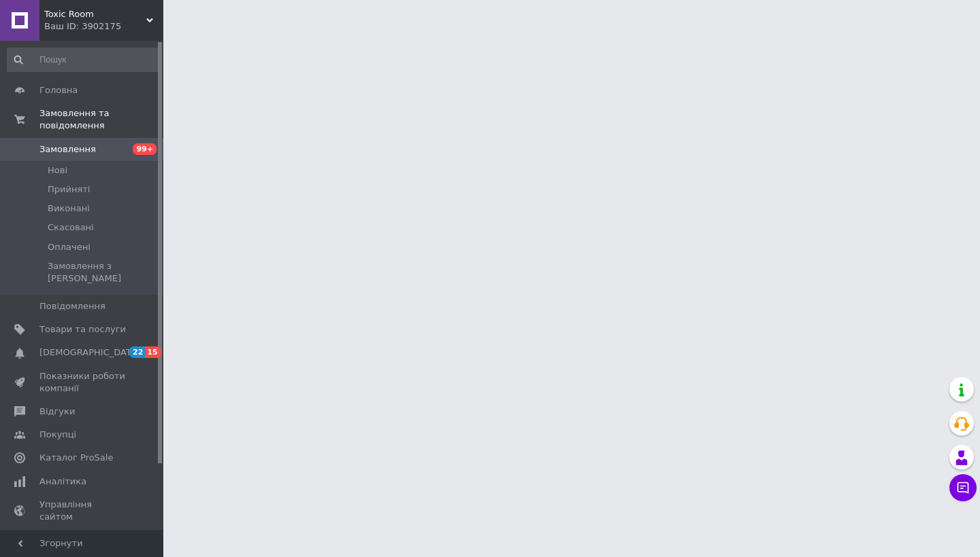 This screenshot has width=980, height=557. What do you see at coordinates (102, 120) in the screenshot?
I see `span: Замовлення та повідомлення` at bounding box center [102, 120].